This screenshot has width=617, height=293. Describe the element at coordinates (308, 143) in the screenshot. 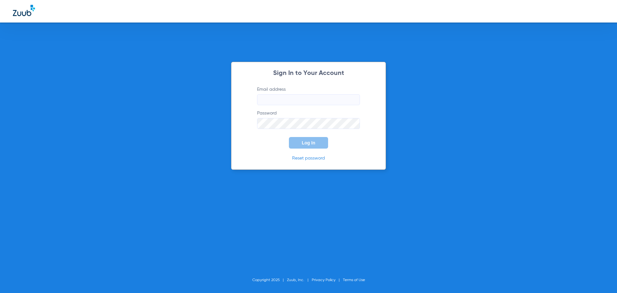

I see `span: Log In` at that location.